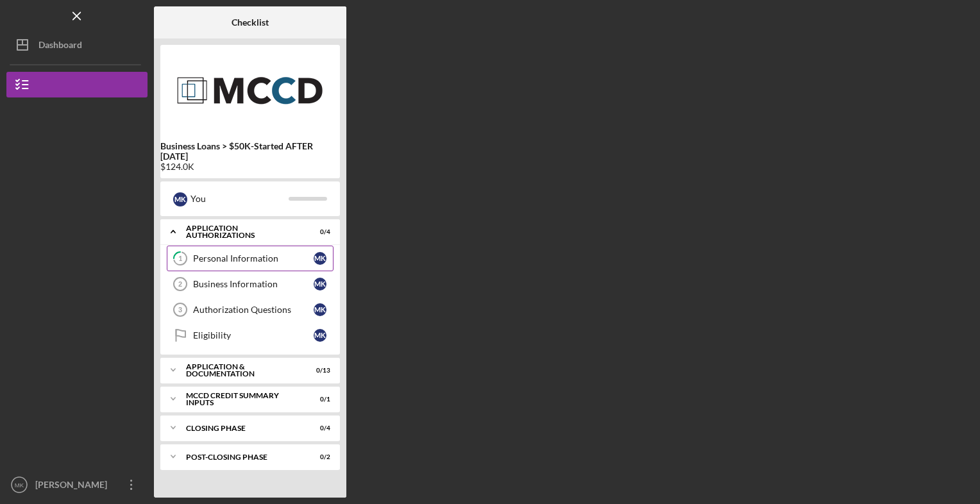  What do you see at coordinates (242, 232) in the screenshot?
I see `div: Application Authorizations` at bounding box center [242, 232].